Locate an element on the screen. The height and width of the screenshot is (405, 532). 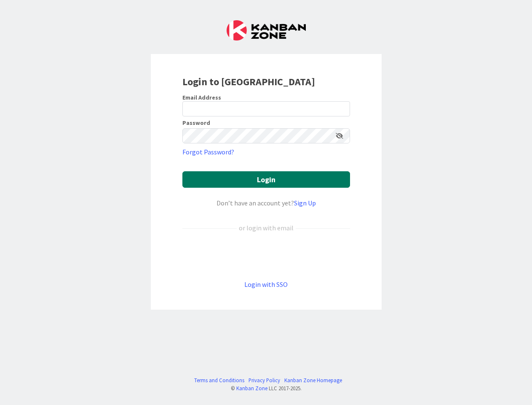
div: or login with email is located at coordinates (266, 228).